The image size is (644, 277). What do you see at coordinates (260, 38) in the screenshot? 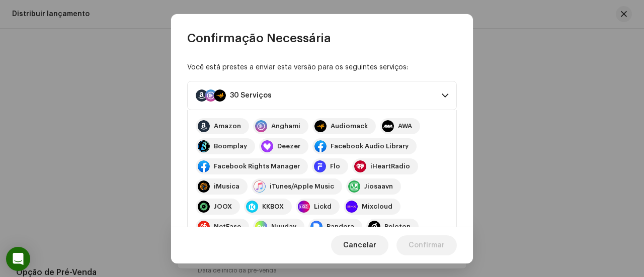
I see `span: Confirmação Necessária` at bounding box center [260, 38].